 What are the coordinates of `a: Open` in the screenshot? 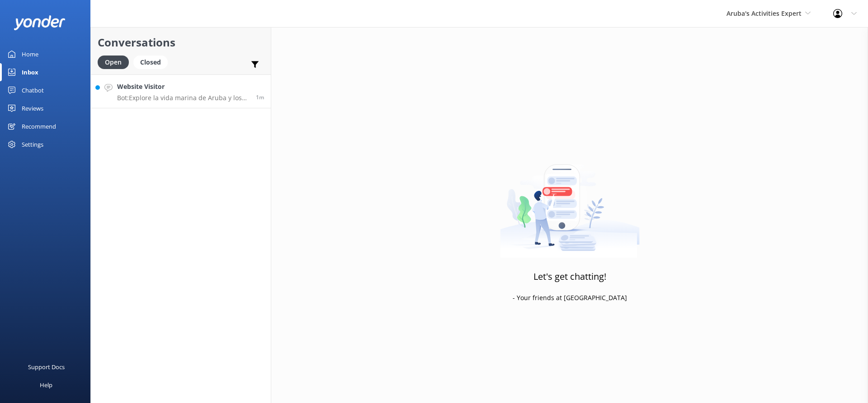 It's located at (115, 62).